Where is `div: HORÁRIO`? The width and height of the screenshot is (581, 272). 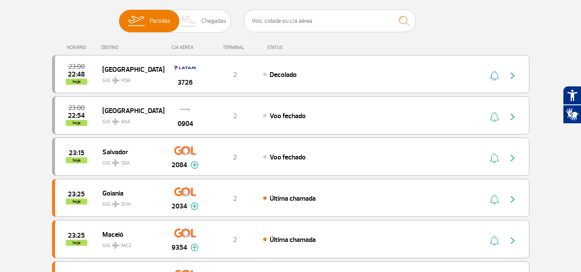 div: HORÁRIO is located at coordinates (78, 47).